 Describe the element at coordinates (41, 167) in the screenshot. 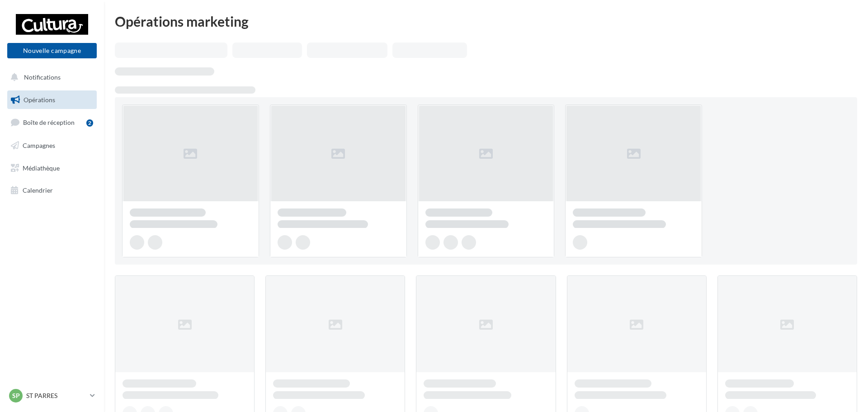

I see `span: Médiathèque` at that location.